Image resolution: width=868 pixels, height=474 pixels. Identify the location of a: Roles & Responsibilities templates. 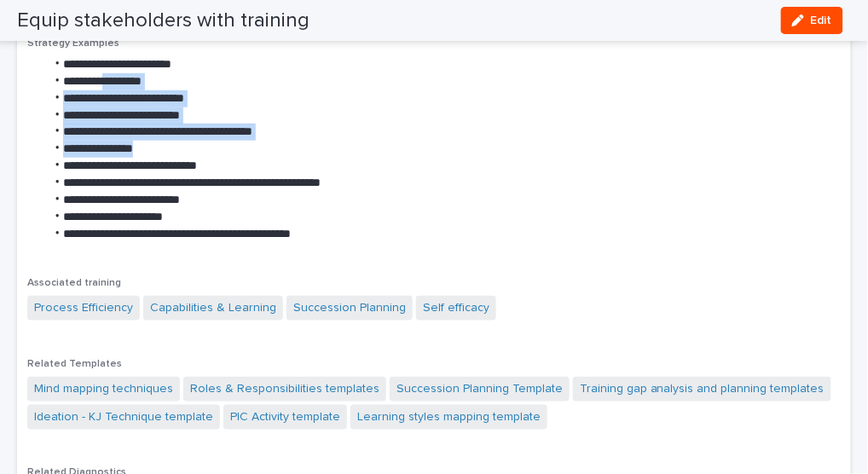
(285, 388).